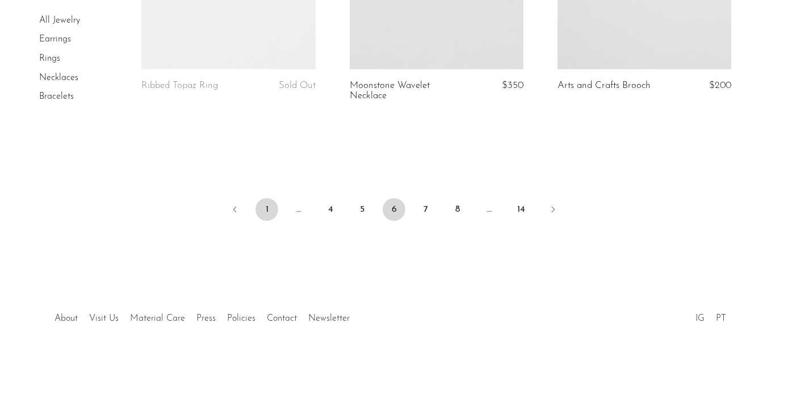 This screenshot has height=394, width=788. What do you see at coordinates (394, 209) in the screenshot?
I see `span: 6` at bounding box center [394, 209].